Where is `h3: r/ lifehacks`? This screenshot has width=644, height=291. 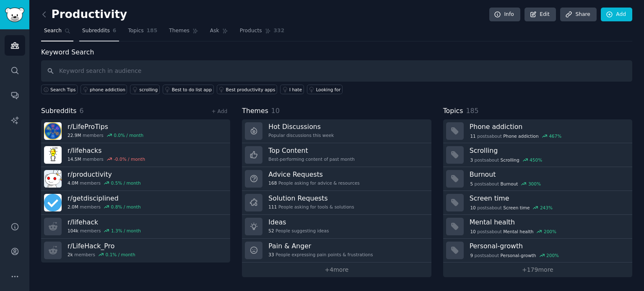 h3: r/ lifehacks is located at coordinates (106, 150).